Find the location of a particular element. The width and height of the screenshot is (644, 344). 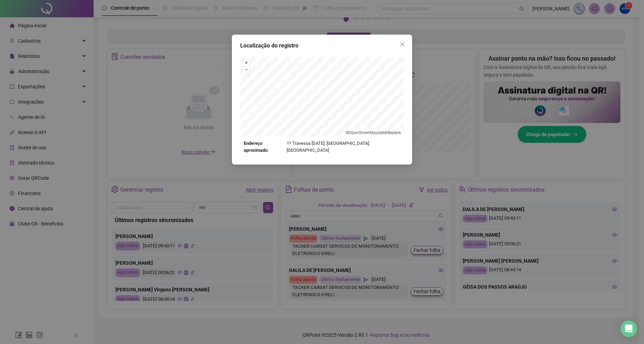

strong: Endereço aproximado: is located at coordinates (264, 147).